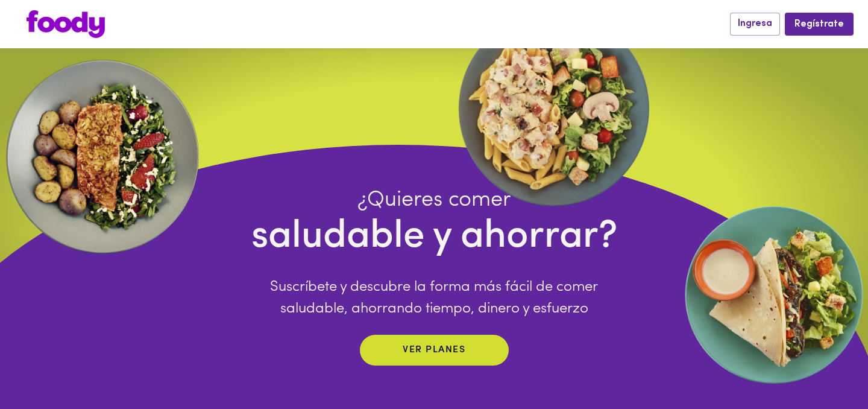 Image resolution: width=868 pixels, height=409 pixels. What do you see at coordinates (434, 298) in the screenshot?
I see `p: Suscríbete y descubre la forma más fácil de comer saludable, ahorrando tiempo, dinero y esfuerzo` at bounding box center [434, 298].